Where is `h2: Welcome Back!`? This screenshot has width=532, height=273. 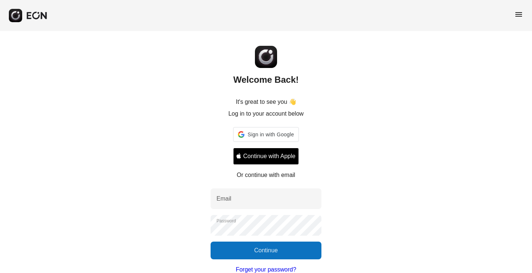
h2: Welcome Back! is located at coordinates (266, 80).